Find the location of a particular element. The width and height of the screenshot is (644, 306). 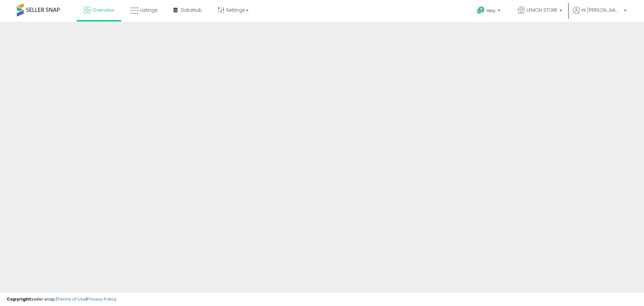

strong: Copyright is located at coordinates (19, 299).